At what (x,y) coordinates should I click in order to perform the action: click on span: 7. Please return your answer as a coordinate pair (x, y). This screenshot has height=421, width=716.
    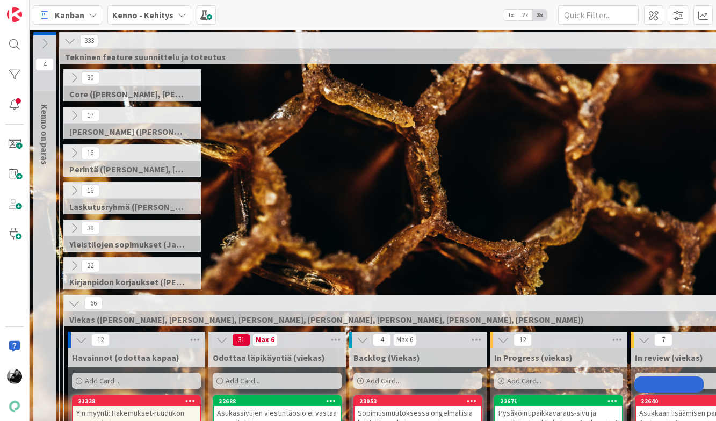
    Looking at the image, I should click on (663, 340).